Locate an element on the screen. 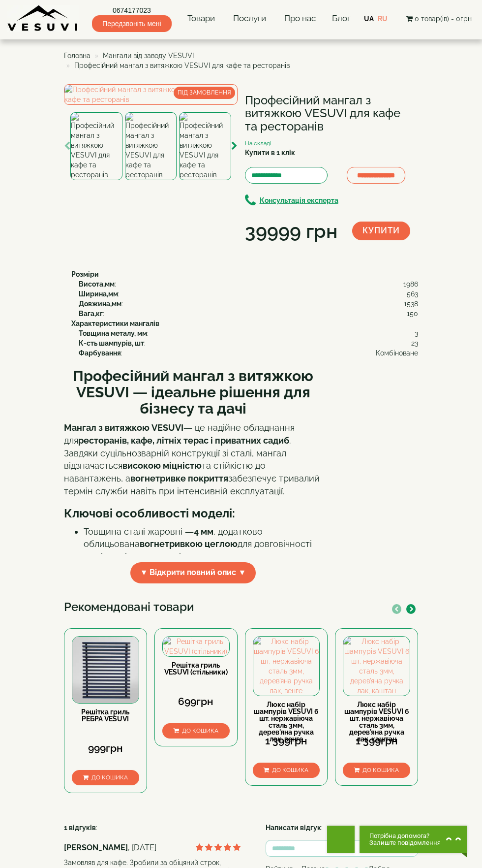 The image size is (482, 868). b: Ширина,мм is located at coordinates (98, 294).